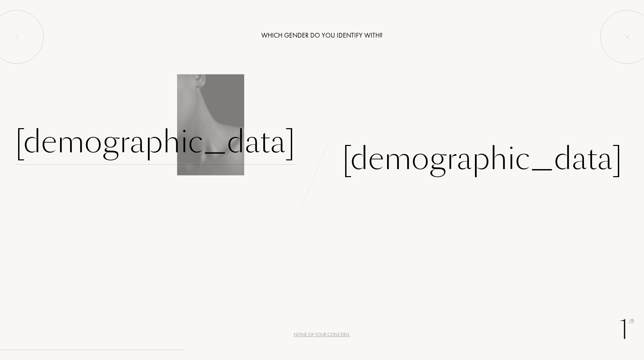 Image resolution: width=644 pixels, height=360 pixels. What do you see at coordinates (631, 322) in the screenshot?
I see `span: /5` at bounding box center [631, 322].